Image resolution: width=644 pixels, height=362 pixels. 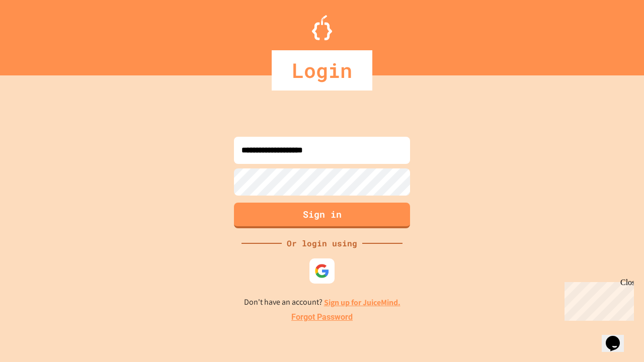 I want to click on img: Logo.svg, so click(x=322, y=28).